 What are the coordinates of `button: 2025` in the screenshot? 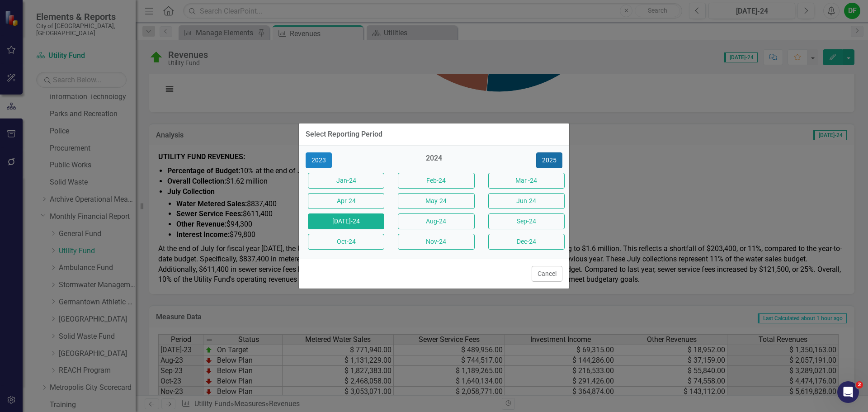 It's located at (550, 160).